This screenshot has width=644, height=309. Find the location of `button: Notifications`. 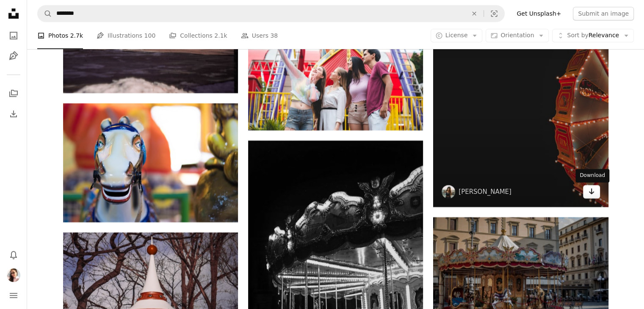

button: Notifications is located at coordinates (13, 255).